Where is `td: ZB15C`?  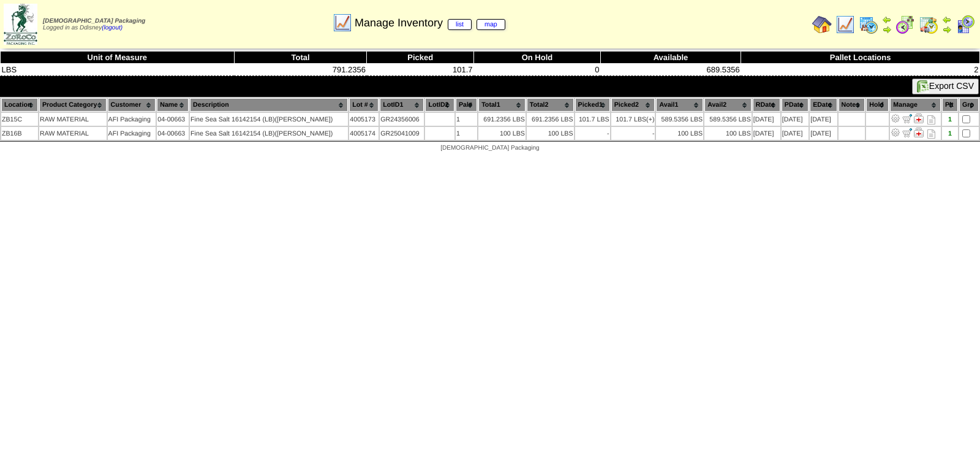
td: ZB15C is located at coordinates (20, 119).